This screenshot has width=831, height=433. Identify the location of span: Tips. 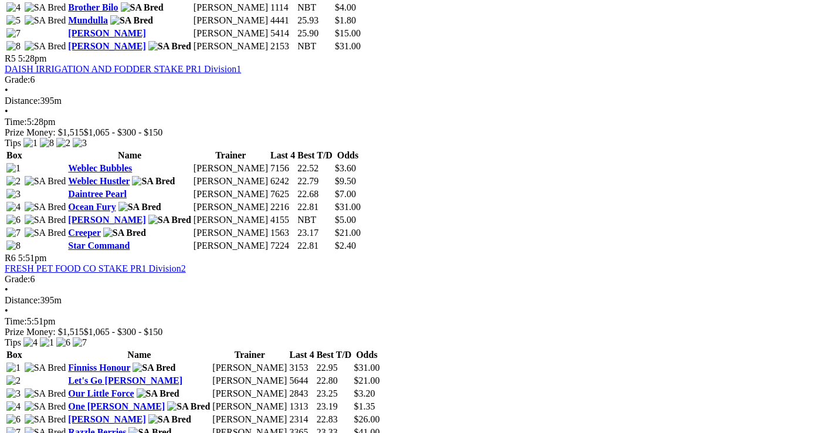
(13, 342).